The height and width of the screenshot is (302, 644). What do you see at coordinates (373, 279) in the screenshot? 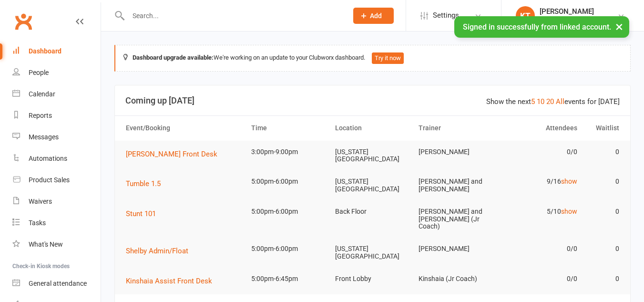
I see `td: Front Lobby` at bounding box center [373, 279].